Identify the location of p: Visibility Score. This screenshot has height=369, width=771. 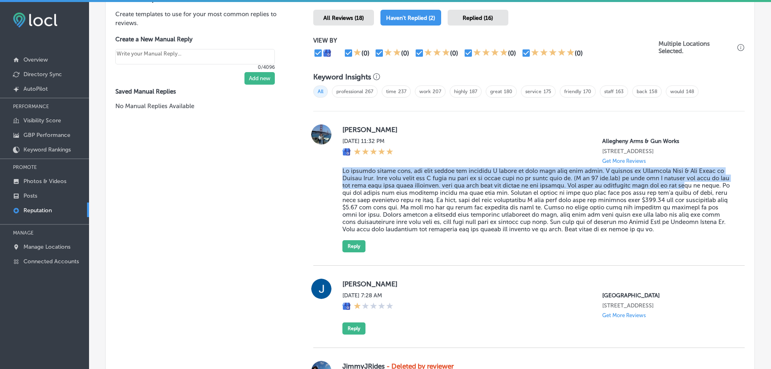
(42, 120).